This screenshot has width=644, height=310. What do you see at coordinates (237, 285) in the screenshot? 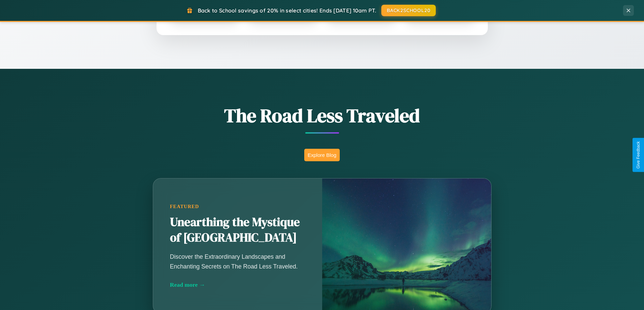
I see `div: Read more →` at bounding box center [237, 285].